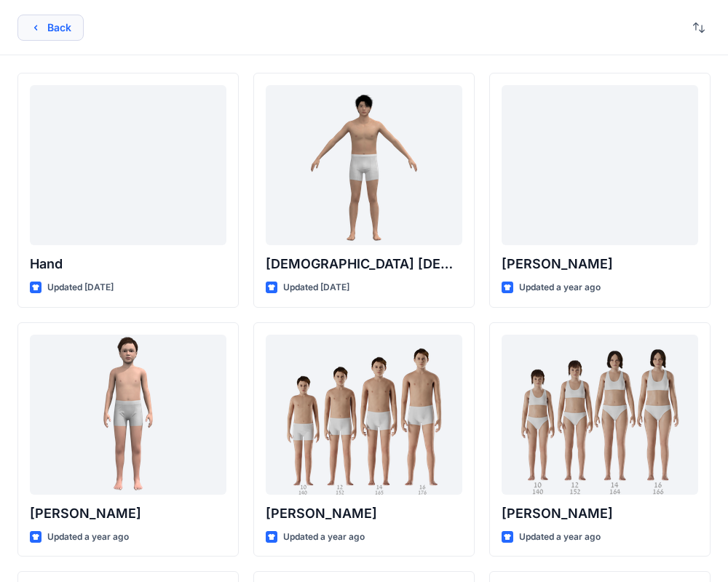 Image resolution: width=728 pixels, height=582 pixels. I want to click on a: Charlie, so click(600, 165).